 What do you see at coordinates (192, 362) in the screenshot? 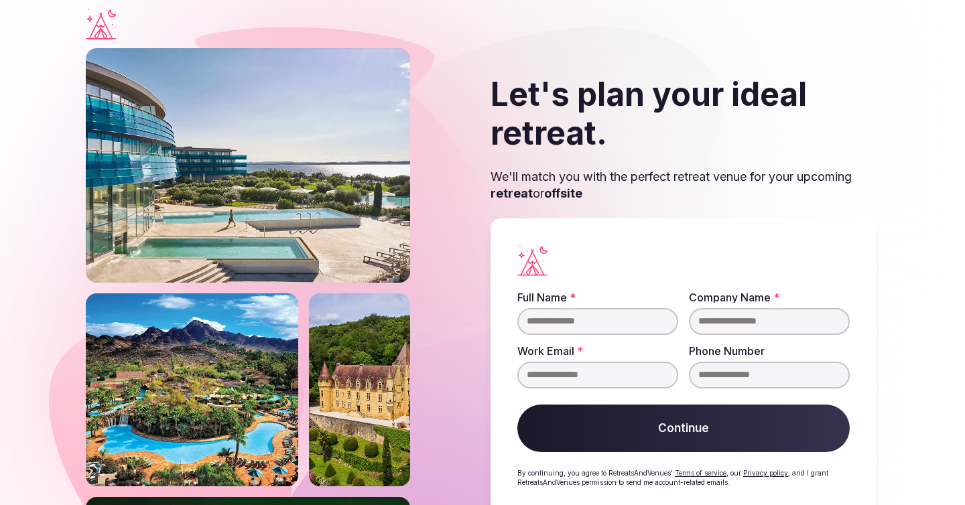
I see `img: Phoenix river ranch resort` at bounding box center [192, 362].